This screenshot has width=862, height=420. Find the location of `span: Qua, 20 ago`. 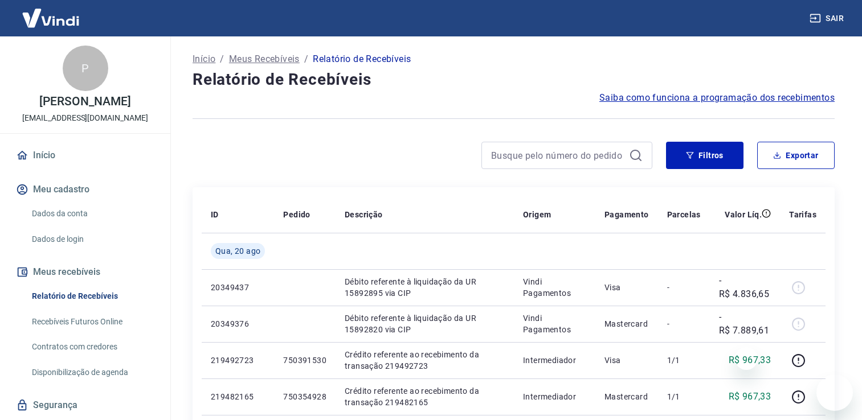

span: Qua, 20 ago is located at coordinates (237, 251).